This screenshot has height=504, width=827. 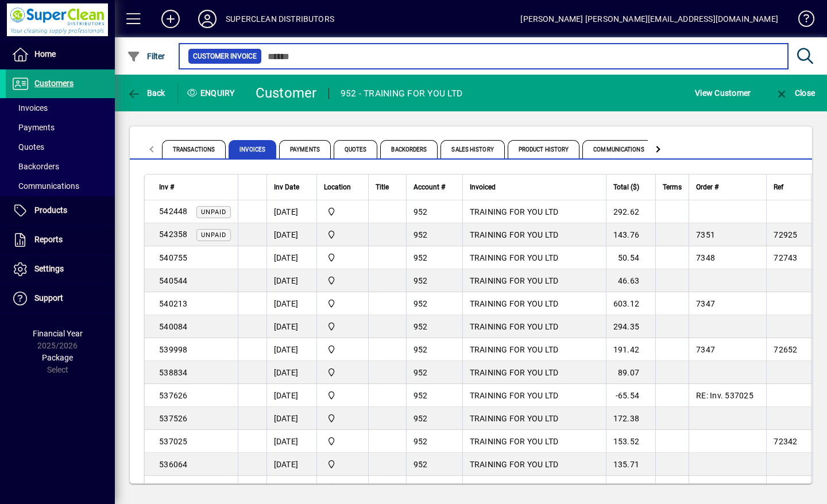 What do you see at coordinates (722, 93) in the screenshot?
I see `button: View Customer` at bounding box center [722, 93].